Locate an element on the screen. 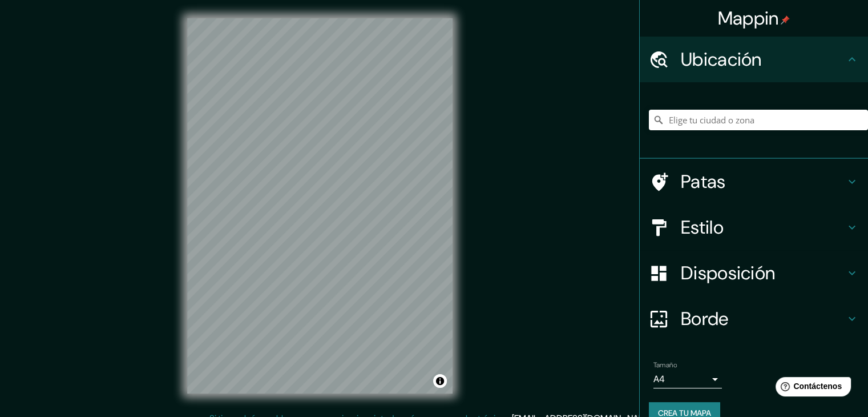  font: Contáctenos is located at coordinates (51, 13).